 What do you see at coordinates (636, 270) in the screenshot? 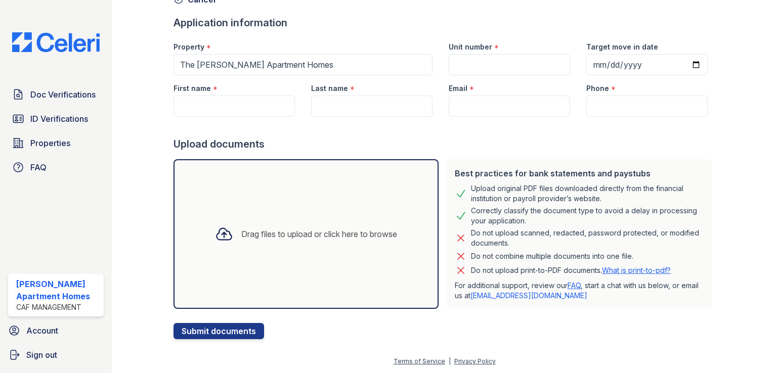
I see `a: What is print-to-pdf?` at bounding box center [636, 270].